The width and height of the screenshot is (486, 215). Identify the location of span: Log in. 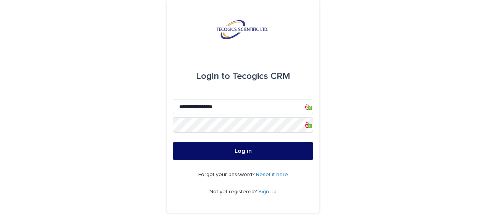
(243, 151).